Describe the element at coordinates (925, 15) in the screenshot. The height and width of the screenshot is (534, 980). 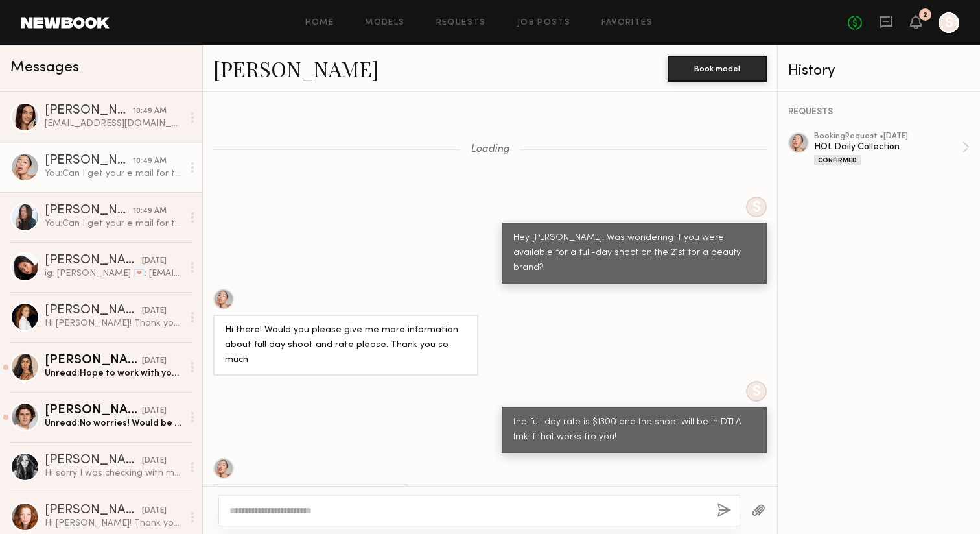
I see `div: 2` at that location.